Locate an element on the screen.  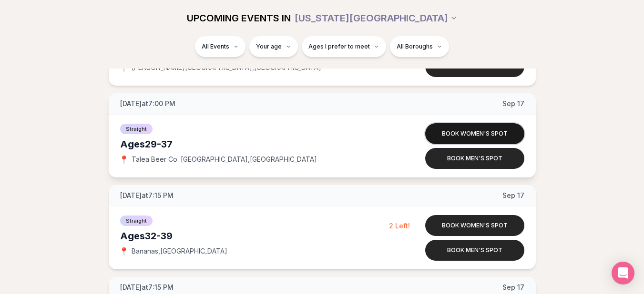
span: All Events is located at coordinates (215, 46).